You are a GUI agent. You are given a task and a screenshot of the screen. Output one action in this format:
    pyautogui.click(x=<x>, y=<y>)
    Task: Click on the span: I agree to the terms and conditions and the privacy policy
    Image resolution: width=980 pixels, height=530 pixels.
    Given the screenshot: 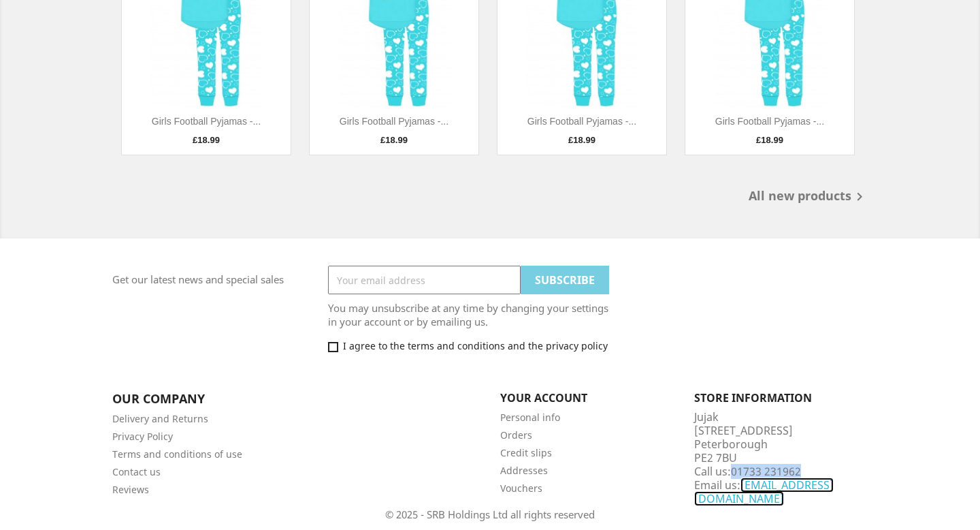 What is the action you would take?
    pyautogui.click(x=475, y=345)
    